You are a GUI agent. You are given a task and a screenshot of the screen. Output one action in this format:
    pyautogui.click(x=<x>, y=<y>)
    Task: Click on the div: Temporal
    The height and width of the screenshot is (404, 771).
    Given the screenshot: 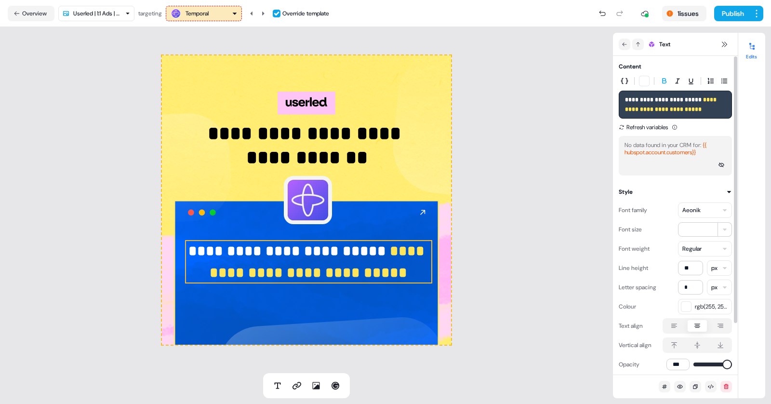 What is the action you would take?
    pyautogui.click(x=197, y=13)
    